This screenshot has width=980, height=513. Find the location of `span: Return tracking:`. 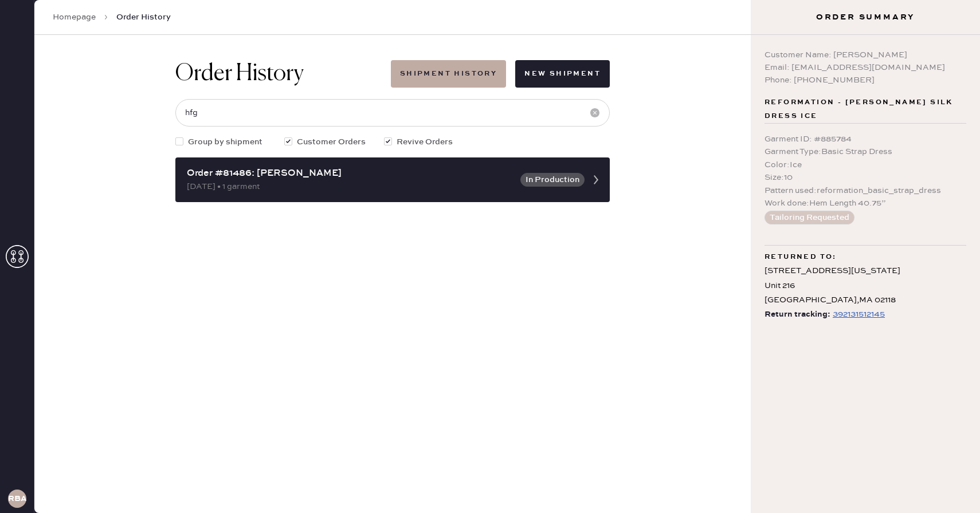

span: Return tracking: is located at coordinates (797, 314).